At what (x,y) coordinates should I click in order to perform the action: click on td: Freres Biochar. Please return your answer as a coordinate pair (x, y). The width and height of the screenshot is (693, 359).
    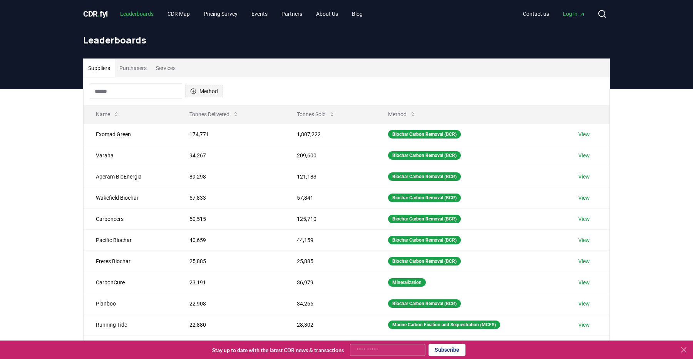
    Looking at the image, I should click on (130, 261).